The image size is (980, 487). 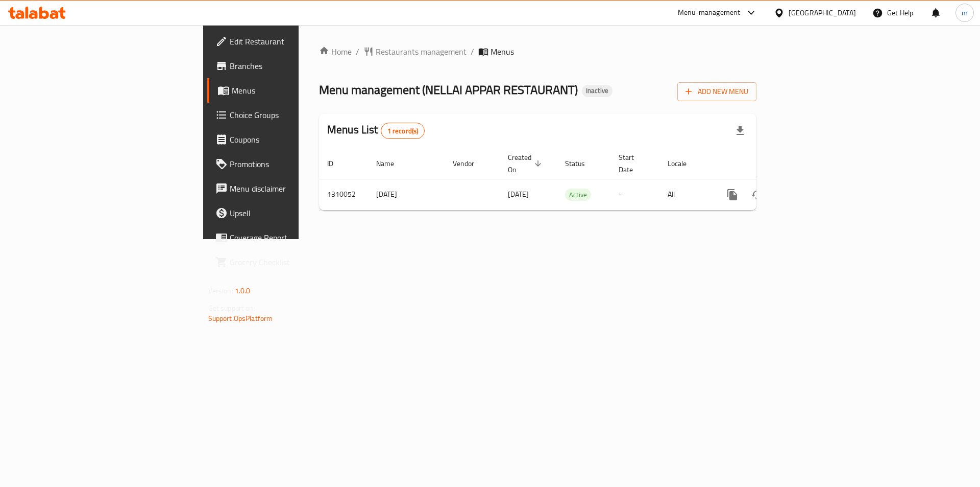 What do you see at coordinates (287, 140) in the screenshot?
I see `a: Coupons` at bounding box center [287, 140].